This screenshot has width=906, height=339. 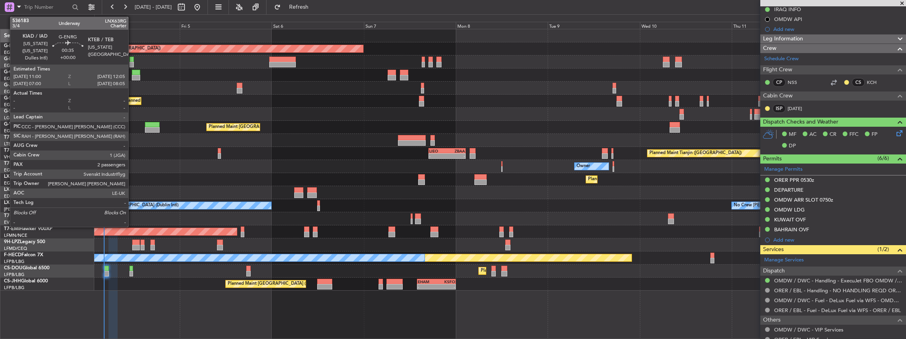 What do you see at coordinates (770, 48) in the screenshot?
I see `span: Crew` at bounding box center [770, 48].